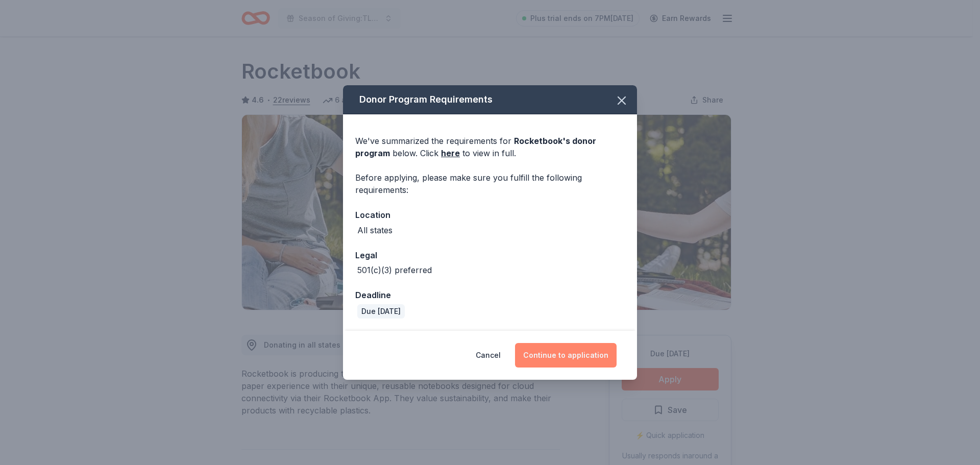  Describe the element at coordinates (488, 355) in the screenshot. I see `button: Cancel` at that location.